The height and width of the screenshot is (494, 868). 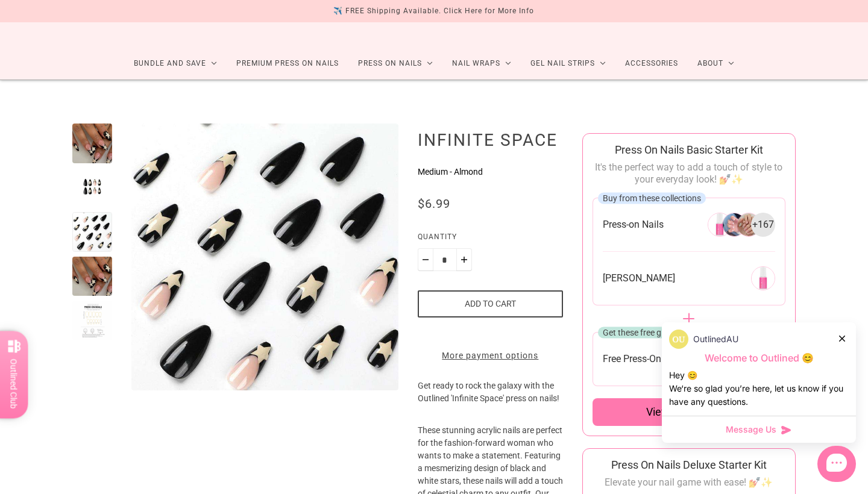 I want to click on a: About, so click(x=715, y=63).